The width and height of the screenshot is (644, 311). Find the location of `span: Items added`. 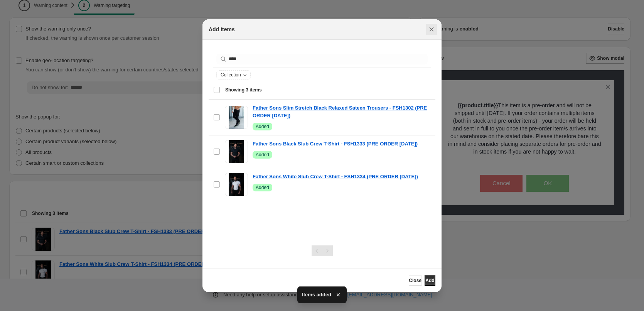

span: Items added is located at coordinates (317, 295).